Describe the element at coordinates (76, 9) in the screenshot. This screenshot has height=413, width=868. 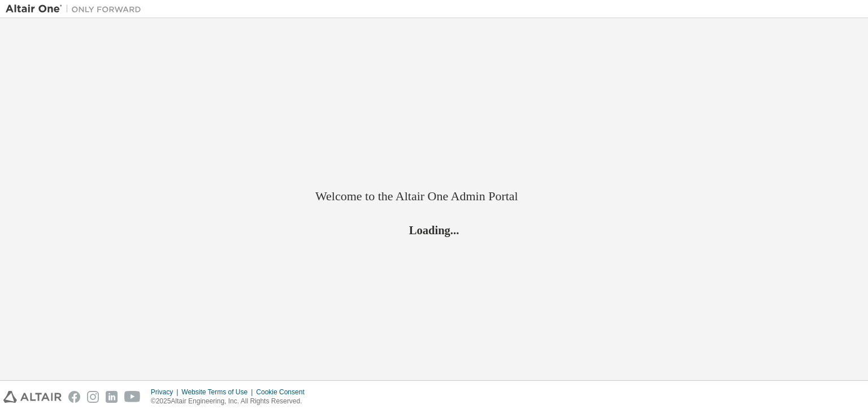
I see `img: Altair One` at that location.